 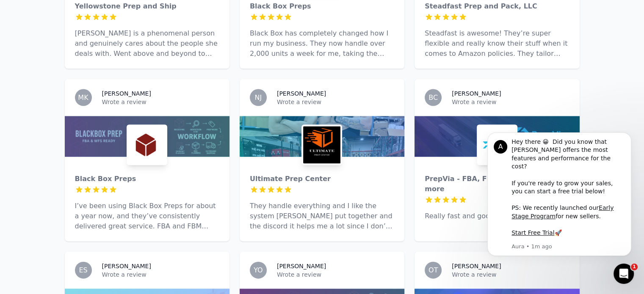 What do you see at coordinates (433, 98) in the screenshot?
I see `span: BC` at bounding box center [433, 98].